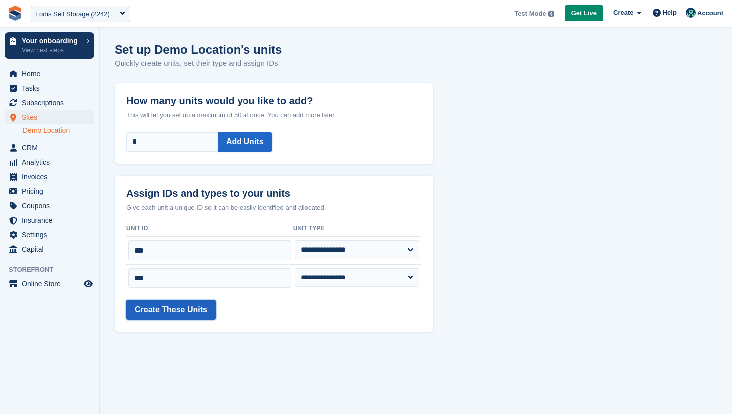  I want to click on img: stora-icon-8386f47178a22dfd0bd8f6a31ec36ba5ce8667c1dd55bd0f319d3a0aa187defe.svg, so click(15, 13).